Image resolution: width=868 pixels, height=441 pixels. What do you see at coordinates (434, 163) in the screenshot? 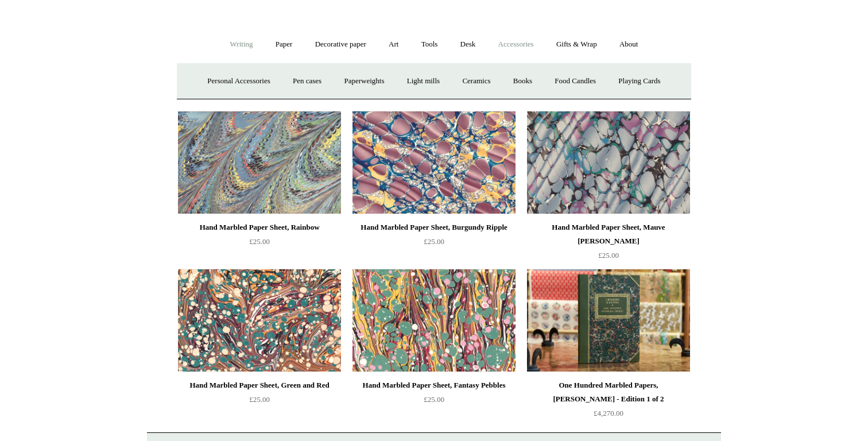
I see `img: Hand Marbled Paper Sheet, Burgundy Ripple` at bounding box center [434, 163].